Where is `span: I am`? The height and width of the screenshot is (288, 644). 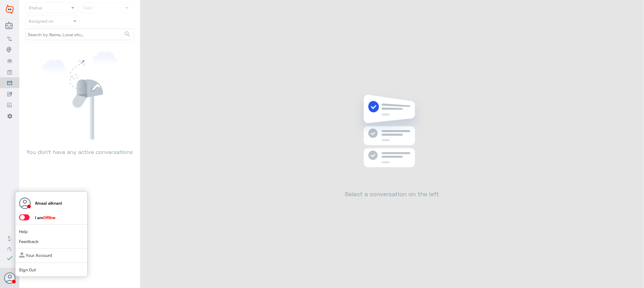
span: I am is located at coordinates (45, 217).